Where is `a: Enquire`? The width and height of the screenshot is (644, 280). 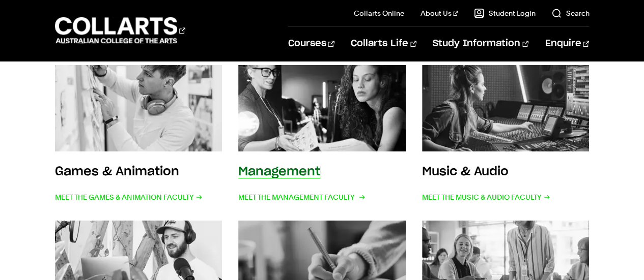
a: Enquire is located at coordinates (566, 43).